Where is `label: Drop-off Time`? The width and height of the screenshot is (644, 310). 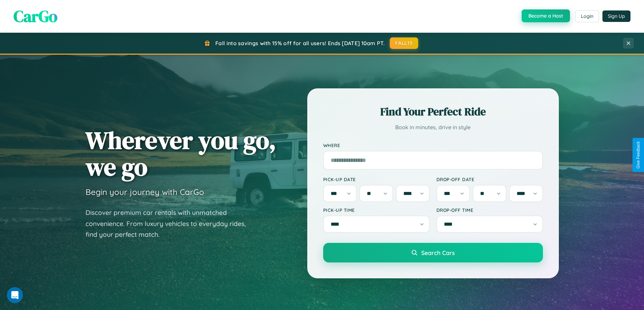 label: Drop-off Time is located at coordinates (490, 210).